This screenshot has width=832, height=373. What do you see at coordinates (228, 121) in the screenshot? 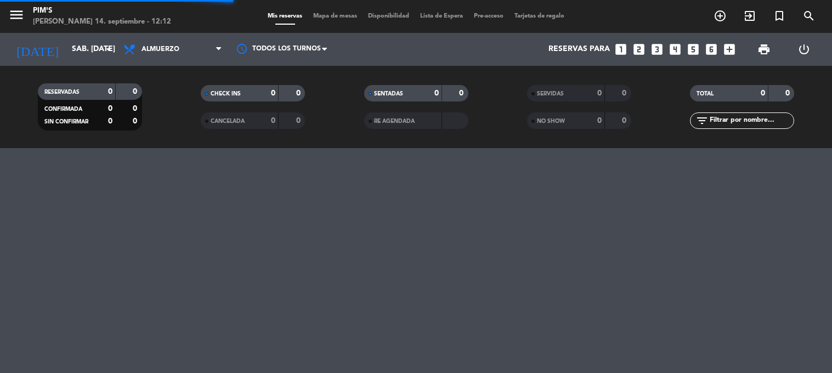
I see `span: CANCELADA` at bounding box center [228, 121].